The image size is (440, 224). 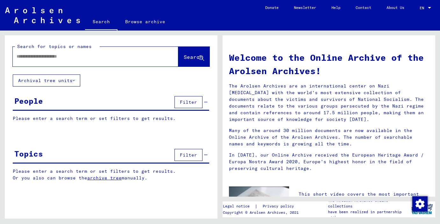 What do you see at coordinates (239, 206) in the screenshot?
I see `a: Legal notice` at bounding box center [239, 206].